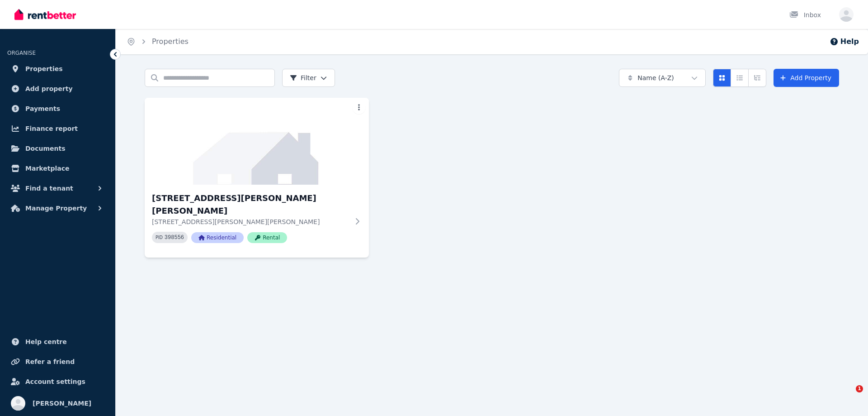  I want to click on span: Marketplace, so click(47, 169).